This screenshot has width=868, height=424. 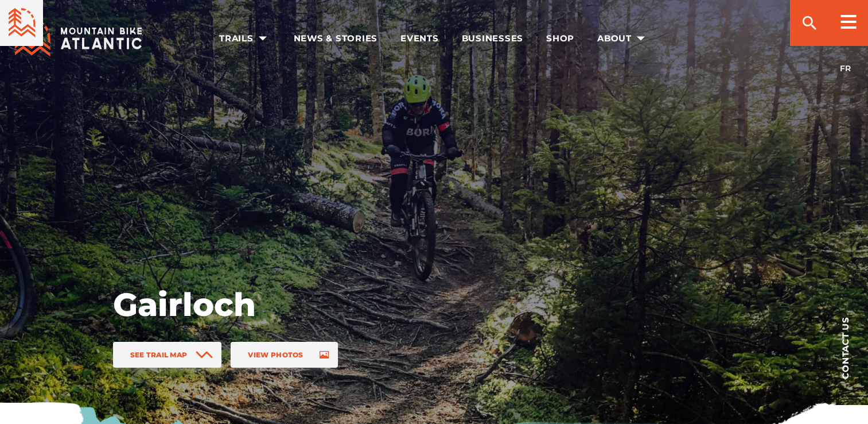 What do you see at coordinates (275, 355) in the screenshot?
I see `span: View Photos` at bounding box center [275, 355].